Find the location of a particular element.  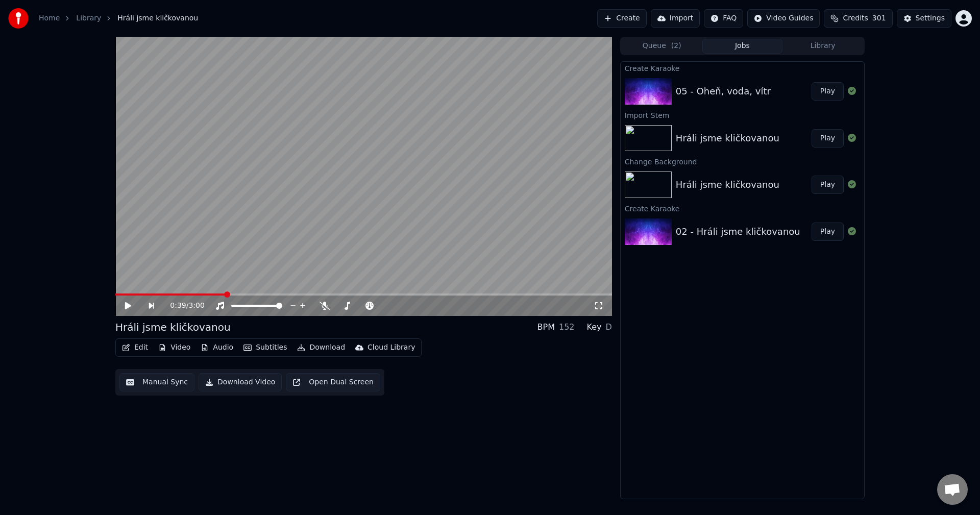

button: Video Guides is located at coordinates (783, 19).